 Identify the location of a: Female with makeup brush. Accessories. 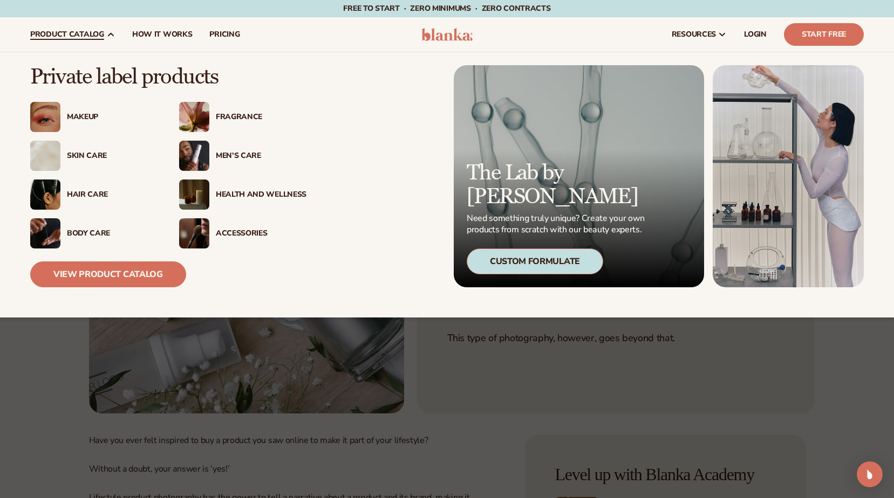
(243, 234).